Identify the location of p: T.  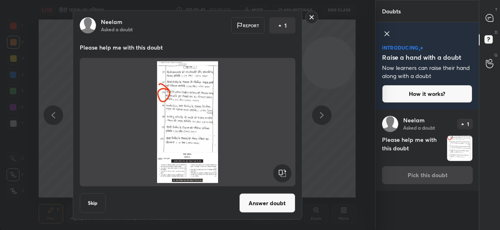
(496, 9).